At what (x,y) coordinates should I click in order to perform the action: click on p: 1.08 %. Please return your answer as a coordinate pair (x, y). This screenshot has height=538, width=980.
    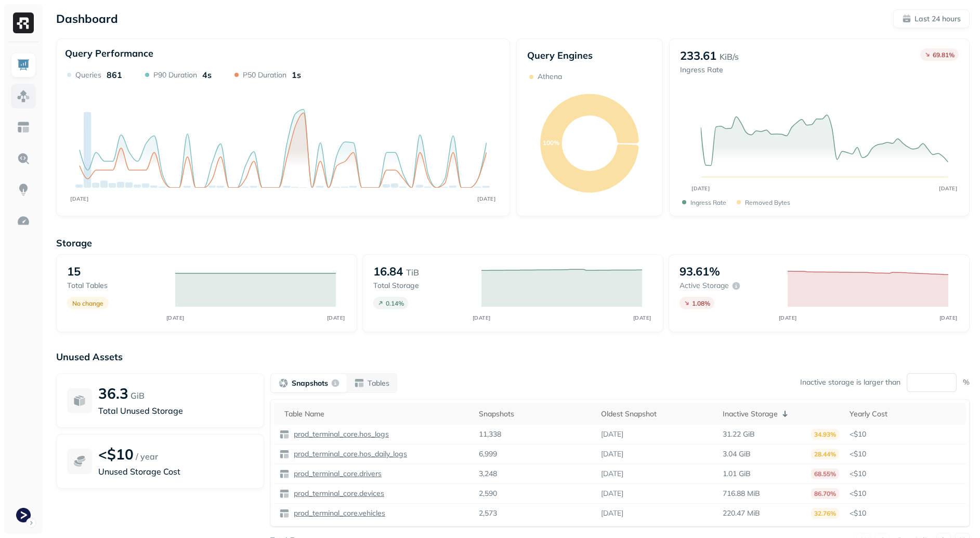
    Looking at the image, I should click on (700, 303).